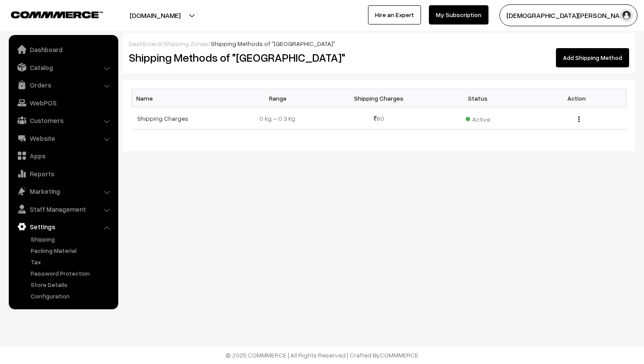 The image size is (644, 364). I want to click on a: Tax, so click(72, 262).